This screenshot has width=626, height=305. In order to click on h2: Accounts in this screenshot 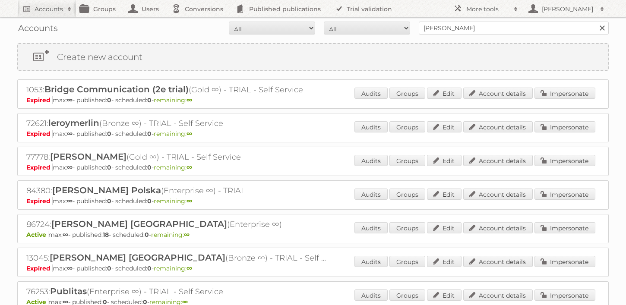, I will do `click(49, 9)`.